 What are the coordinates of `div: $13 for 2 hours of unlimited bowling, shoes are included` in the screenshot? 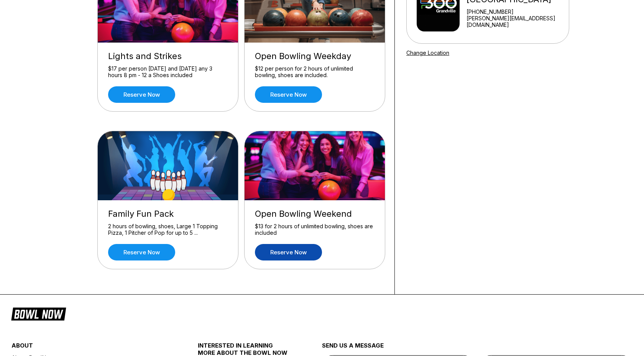 It's located at (315, 229).